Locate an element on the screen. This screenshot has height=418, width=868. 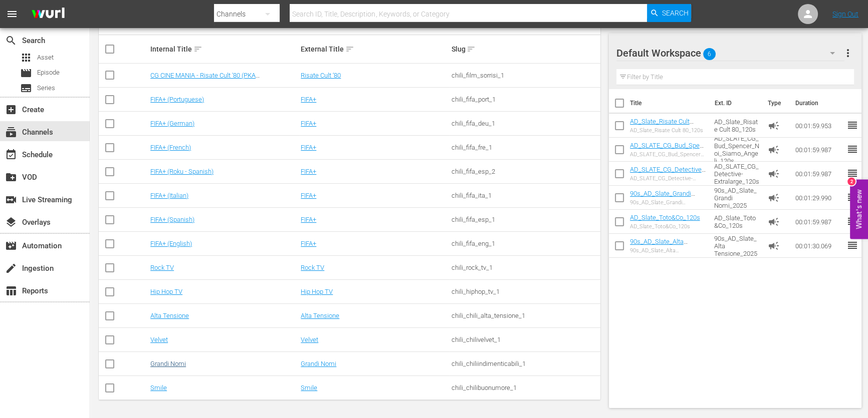
td: 90s_AD_Slate_Grandi Nomi_2025 is located at coordinates (737, 198).